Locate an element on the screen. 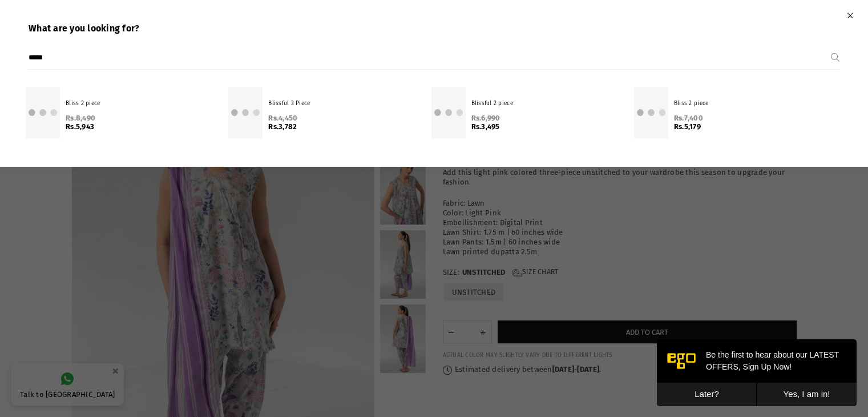  a: Bliss 2 piece Rs.8,490 Rs.5,943 is located at coordinates (121, 113).